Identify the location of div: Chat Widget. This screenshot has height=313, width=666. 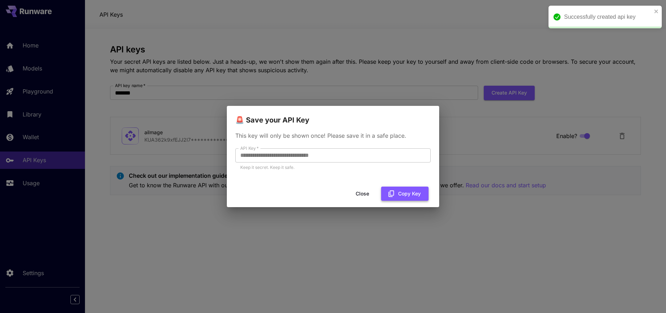
(648, 296).